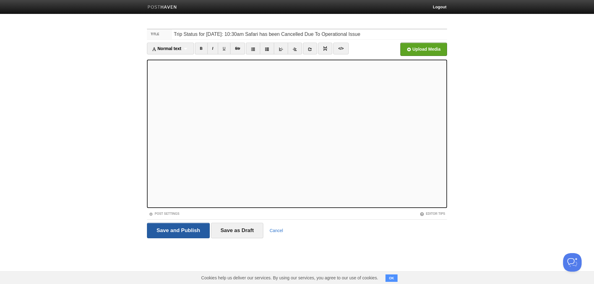  What do you see at coordinates (237, 49) in the screenshot?
I see `del: Str` at bounding box center [237, 49].